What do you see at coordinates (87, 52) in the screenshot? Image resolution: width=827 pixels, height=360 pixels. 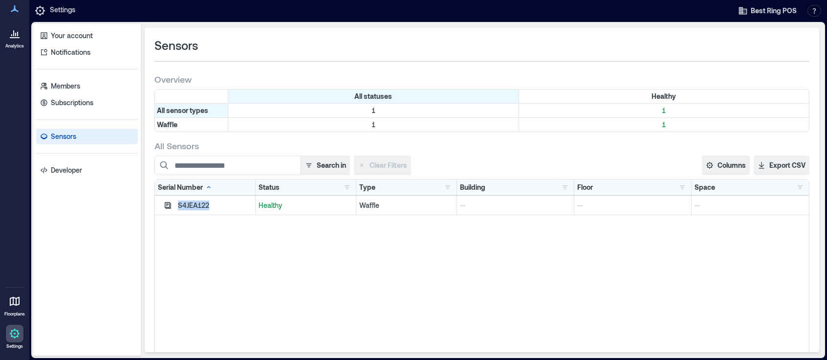 I see `a: Notifications` at bounding box center [87, 52].